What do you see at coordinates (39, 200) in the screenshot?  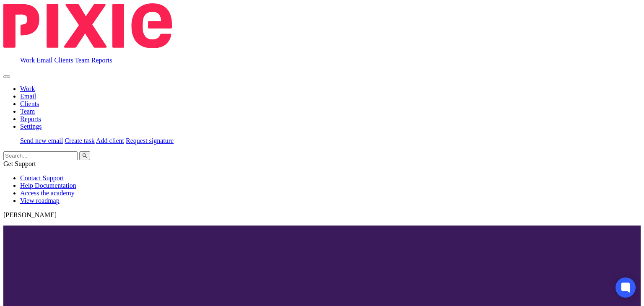 I see `a: View roadmap` at bounding box center [39, 200].